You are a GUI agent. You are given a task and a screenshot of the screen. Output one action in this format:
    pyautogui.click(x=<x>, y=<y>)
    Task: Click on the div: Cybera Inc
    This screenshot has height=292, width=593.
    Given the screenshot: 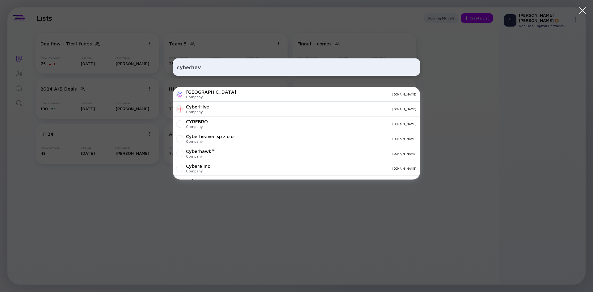 What is the action you would take?
    pyautogui.click(x=198, y=166)
    